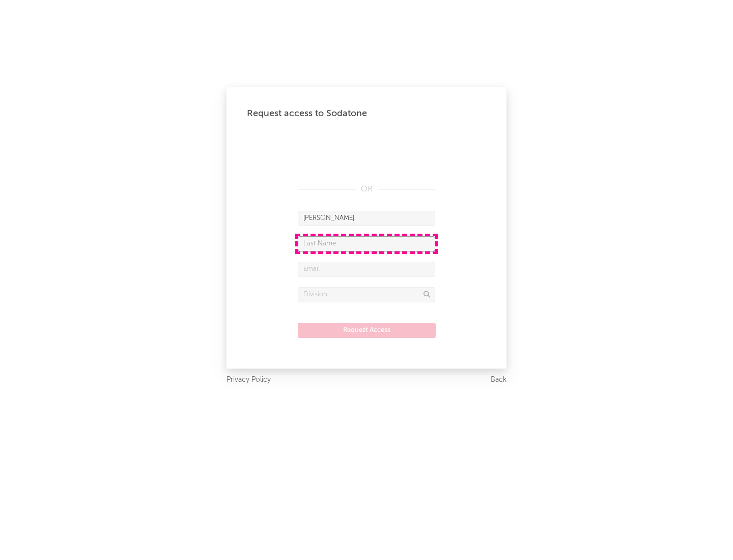 The height and width of the screenshot is (560, 733). What do you see at coordinates (366, 295) in the screenshot?
I see `input: Division` at bounding box center [366, 295].